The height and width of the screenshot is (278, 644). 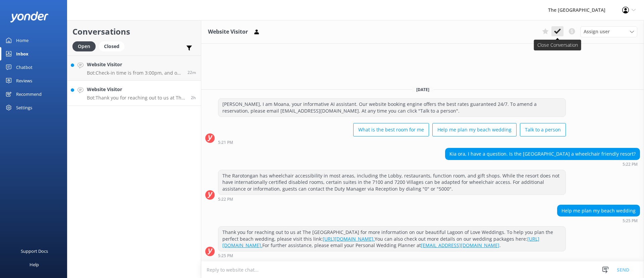 I want to click on div: Home, so click(x=22, y=41).